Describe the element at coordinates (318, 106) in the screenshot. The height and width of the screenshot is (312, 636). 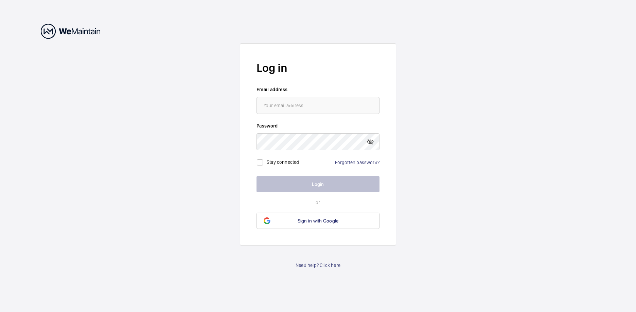
I see `input: Your email address` at that location.